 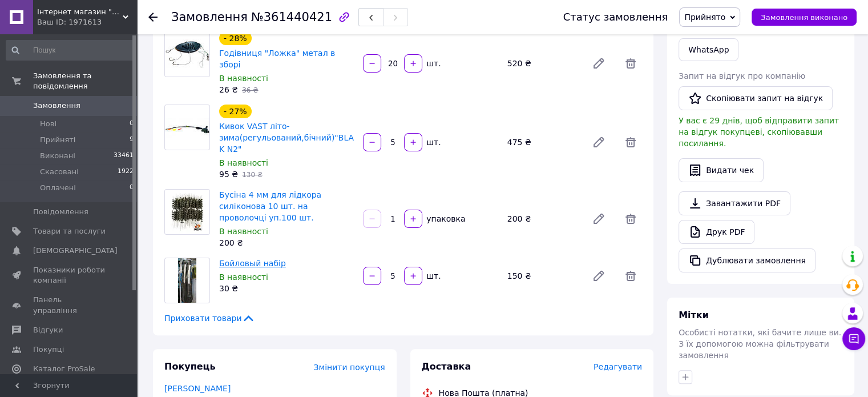 I want to click on span: №361440421, so click(x=291, y=17).